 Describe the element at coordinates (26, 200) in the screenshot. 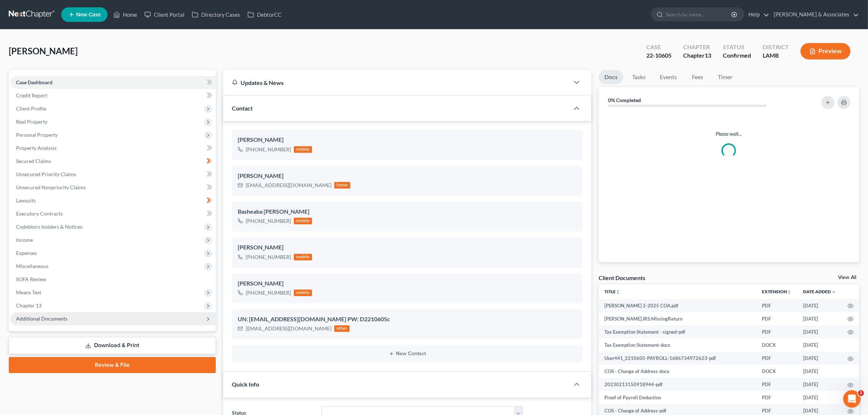

I see `span: Lawsuits` at that location.